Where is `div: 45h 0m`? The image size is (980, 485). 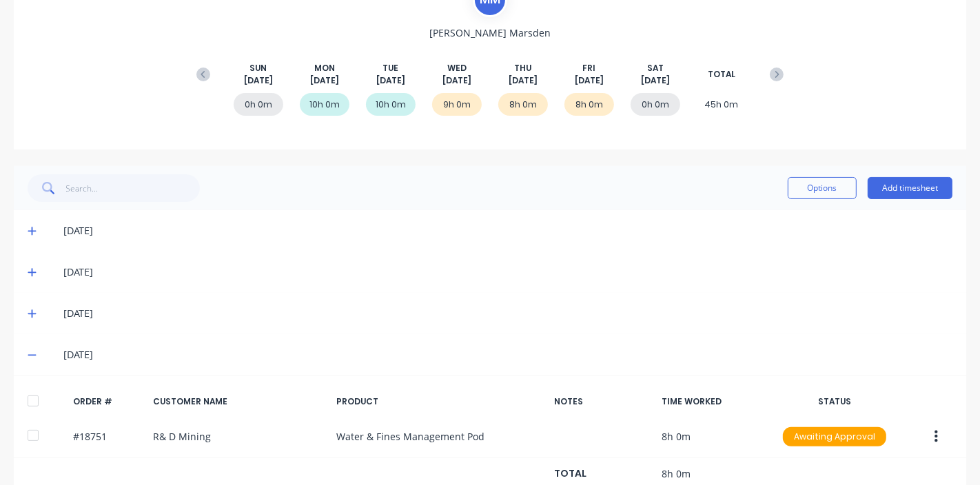
div: 45h 0m is located at coordinates (722, 104).